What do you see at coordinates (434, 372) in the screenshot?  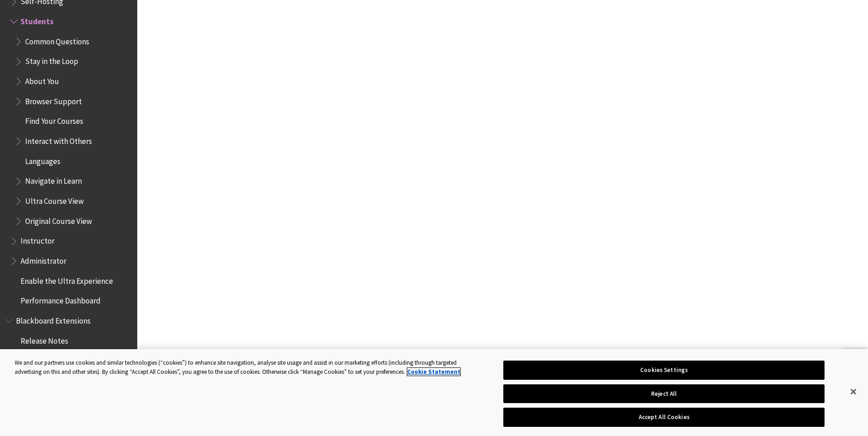 I see `a: More information about your privacy, opens in a new tab` at bounding box center [434, 372].